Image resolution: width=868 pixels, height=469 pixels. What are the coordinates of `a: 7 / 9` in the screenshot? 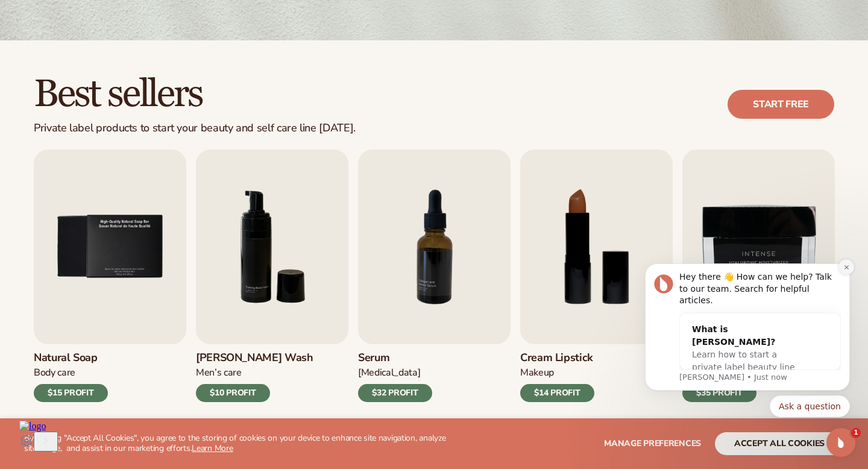 It's located at (434, 276).